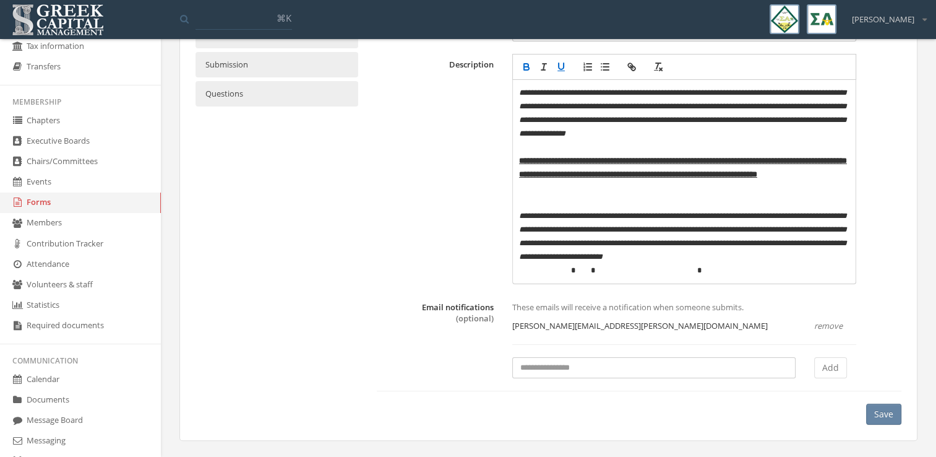 Image resolution: width=936 pixels, height=457 pixels. What do you see at coordinates (884, 414) in the screenshot?
I see `button: Save` at bounding box center [884, 414].